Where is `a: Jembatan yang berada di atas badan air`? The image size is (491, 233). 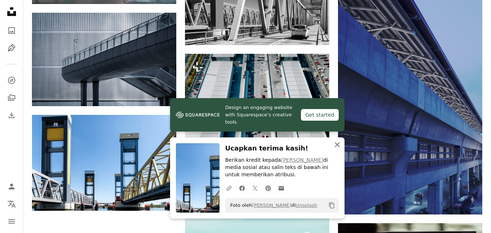
a: Jembatan yang berada di atas badan air is located at coordinates (104, 163).